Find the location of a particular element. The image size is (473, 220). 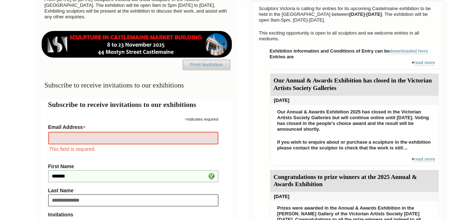

a: Print Invitation is located at coordinates (206, 65).